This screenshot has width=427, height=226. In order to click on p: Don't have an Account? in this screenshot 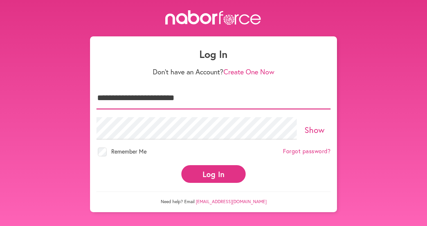, I will do `click(213, 72)`.